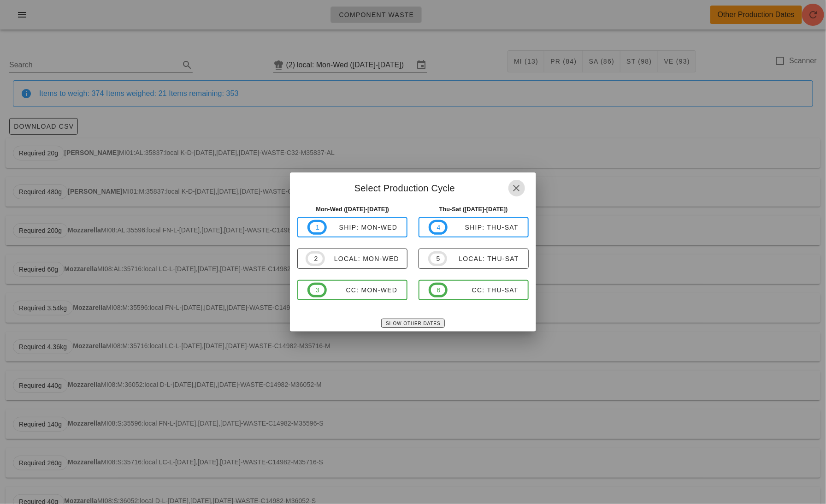 The image size is (826, 504). I want to click on button: 6CC: Thu-Sat, so click(473, 290).